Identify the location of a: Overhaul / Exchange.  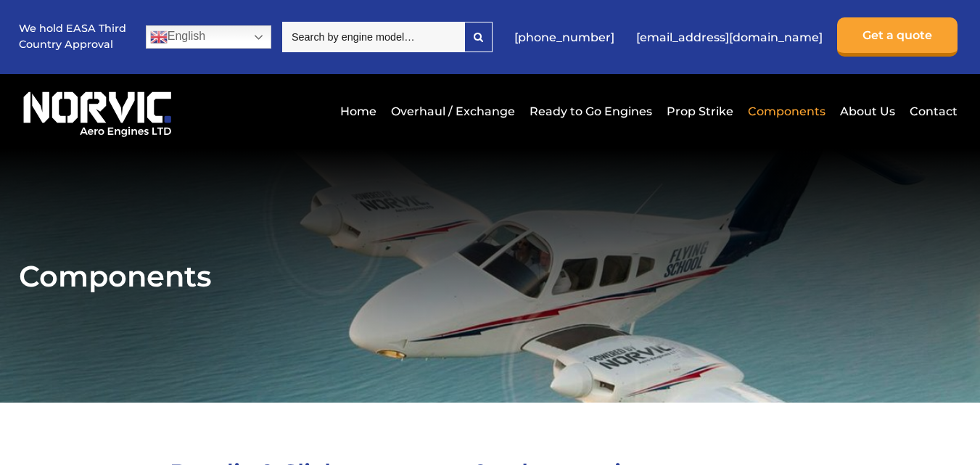
(453, 111).